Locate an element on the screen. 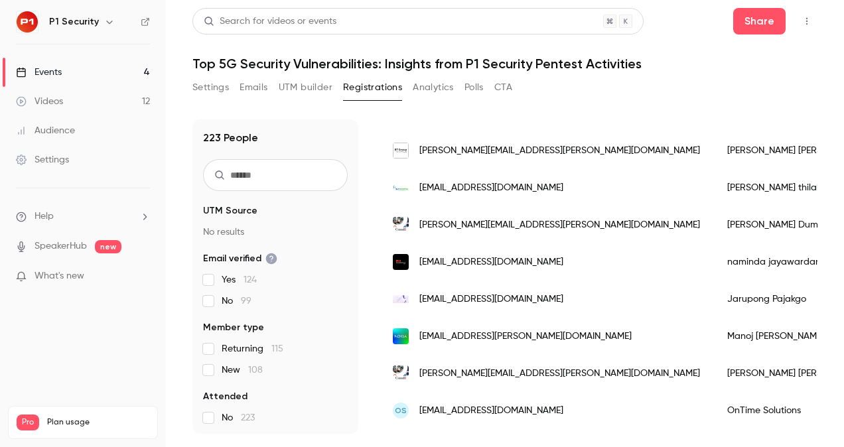 The width and height of the screenshot is (844, 447). div: Search for videos or events is located at coordinates (270, 21).